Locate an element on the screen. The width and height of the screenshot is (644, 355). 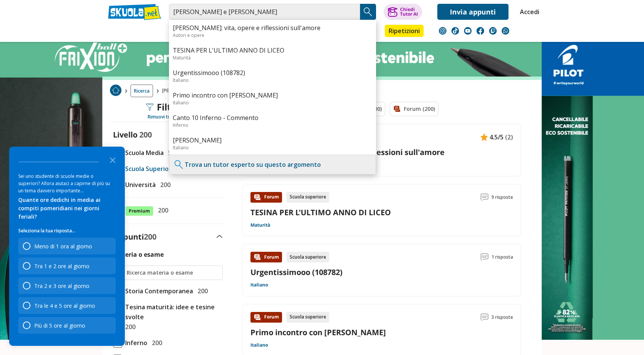
img: Filtra filtri mobile is located at coordinates (150, 107).